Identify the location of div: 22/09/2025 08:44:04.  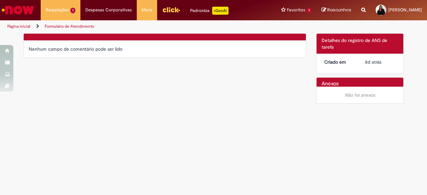
(381, 62).